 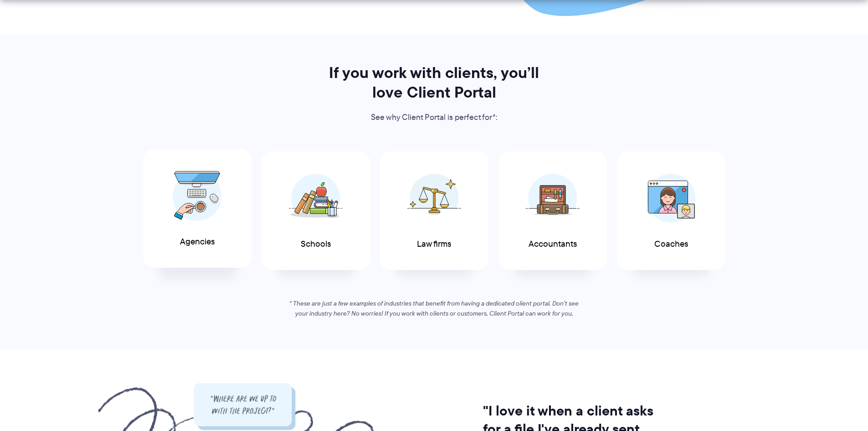 What do you see at coordinates (197, 242) in the screenshot?
I see `span: Agencies` at bounding box center [197, 242].